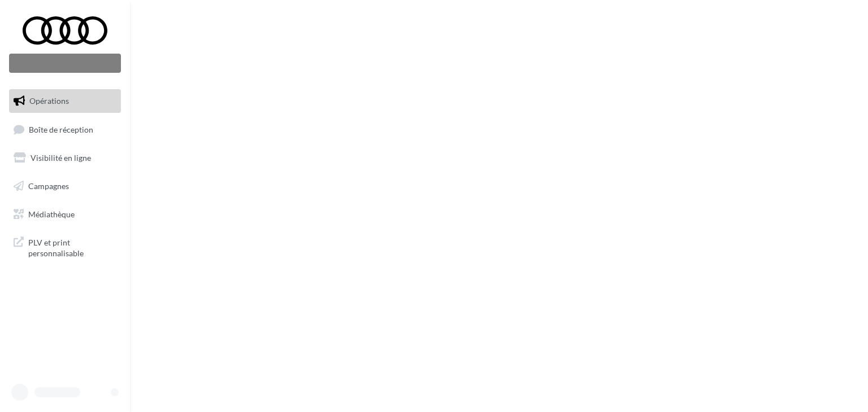  What do you see at coordinates (61, 129) in the screenshot?
I see `span: Boîte de réception` at bounding box center [61, 129].